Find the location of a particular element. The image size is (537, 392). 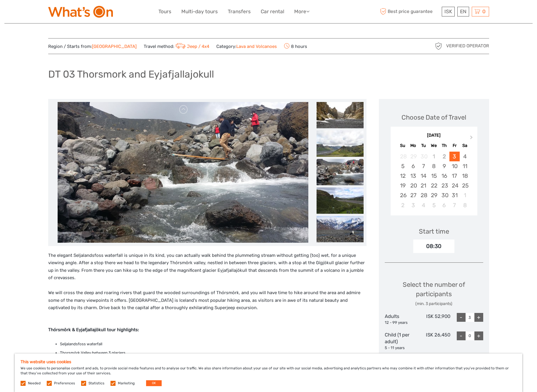

span: Best price guarantee is located at coordinates (409, 12).